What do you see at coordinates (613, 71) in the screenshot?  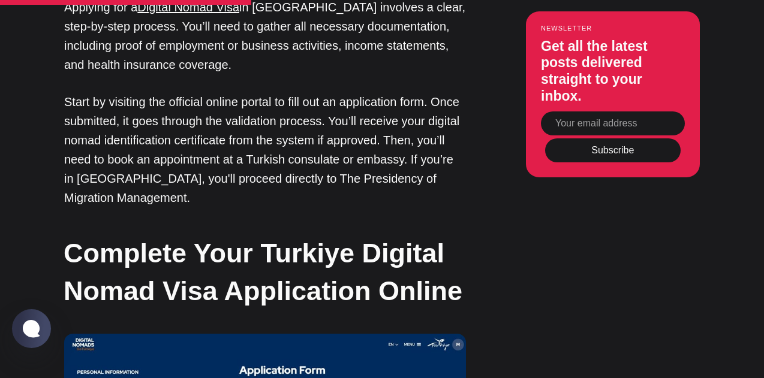 I see `h3: Get all the latest posts delivered straight to your inbox.` at bounding box center [613, 71].